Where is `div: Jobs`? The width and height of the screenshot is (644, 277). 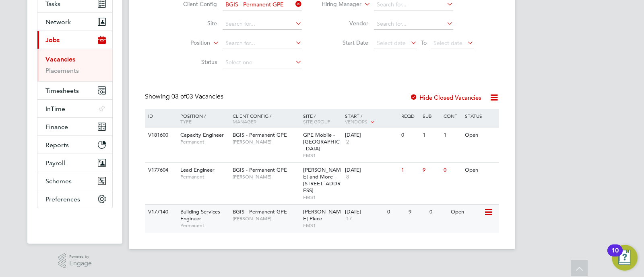
div: Jobs is located at coordinates (75, 65).